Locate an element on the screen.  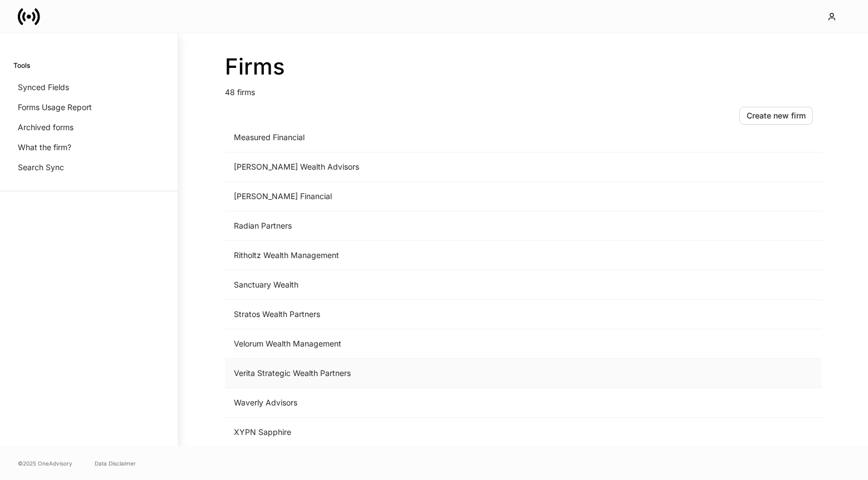
a: Archived forms is located at coordinates (89, 127).